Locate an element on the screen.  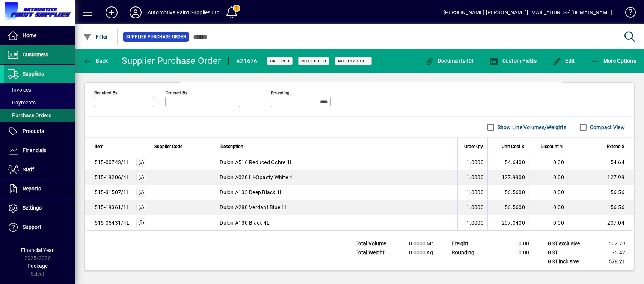
span: Staff is located at coordinates (28, 170).